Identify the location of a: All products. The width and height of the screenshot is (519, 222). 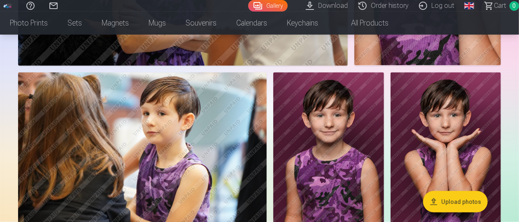
(363, 23).